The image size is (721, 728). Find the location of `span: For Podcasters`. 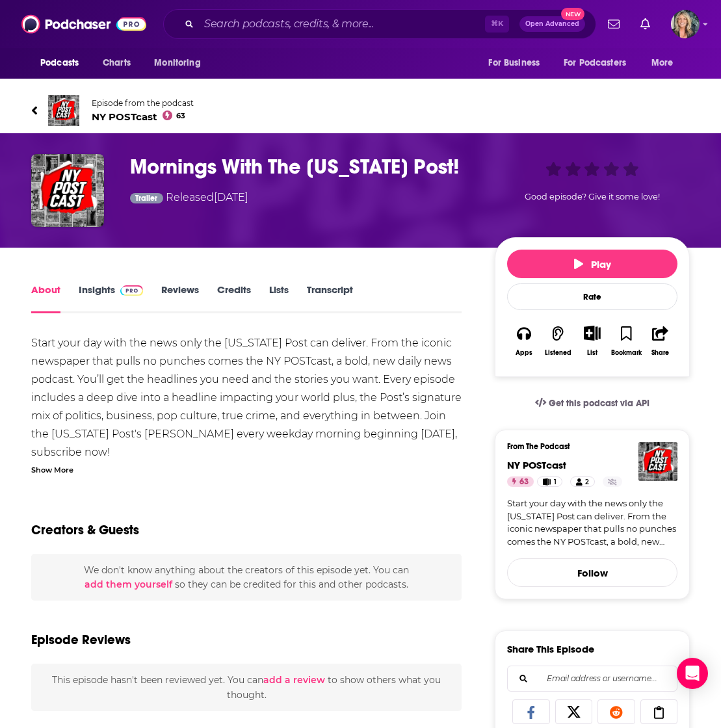

span: For Podcasters is located at coordinates (595, 63).